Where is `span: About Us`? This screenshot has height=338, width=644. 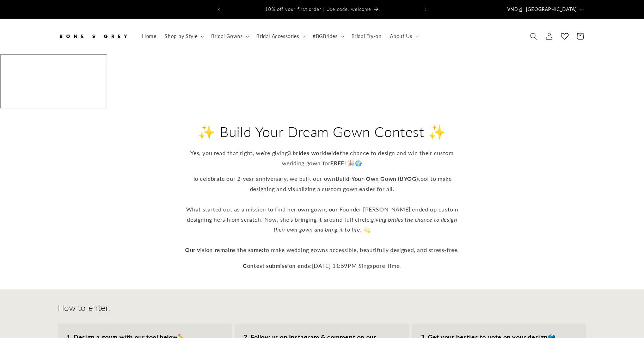
span: About Us is located at coordinates (401, 36).